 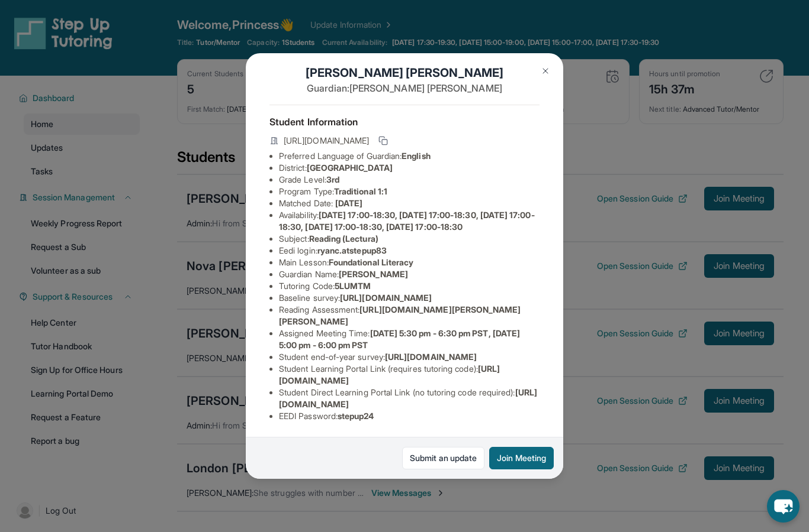 I want to click on span: stepup24, so click(x=355, y=416).